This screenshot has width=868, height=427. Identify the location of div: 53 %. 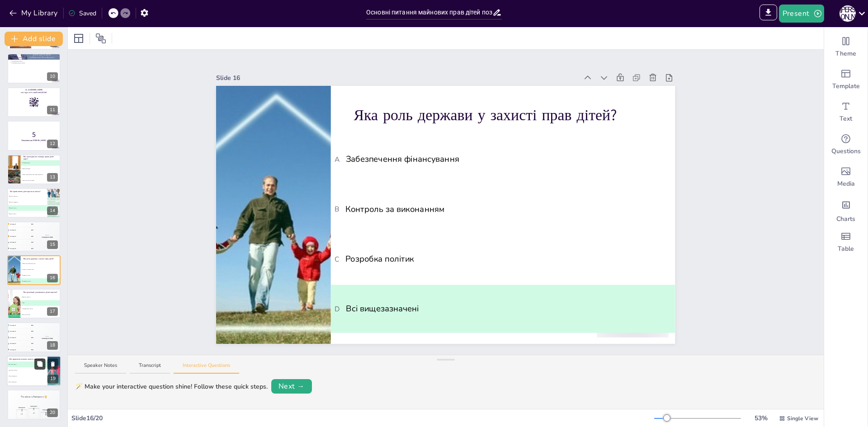
(760, 418).